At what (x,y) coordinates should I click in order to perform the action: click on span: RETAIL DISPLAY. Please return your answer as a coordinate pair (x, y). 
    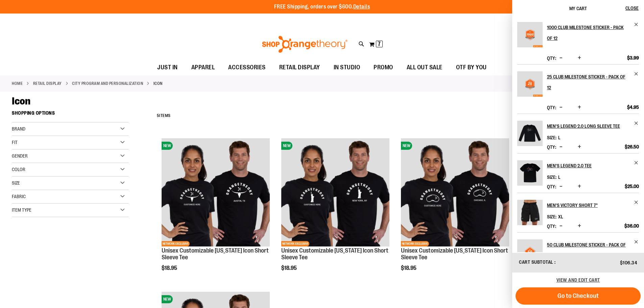
    Looking at the image, I should click on (300, 67).